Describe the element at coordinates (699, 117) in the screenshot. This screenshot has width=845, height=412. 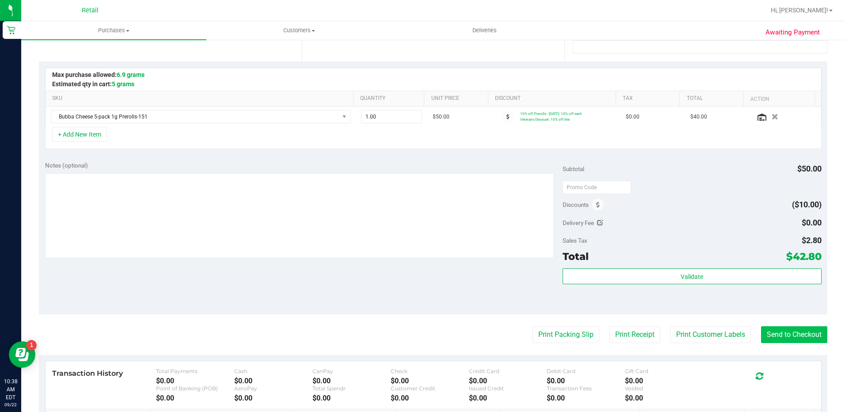
I see `span: $40.00` at that location.